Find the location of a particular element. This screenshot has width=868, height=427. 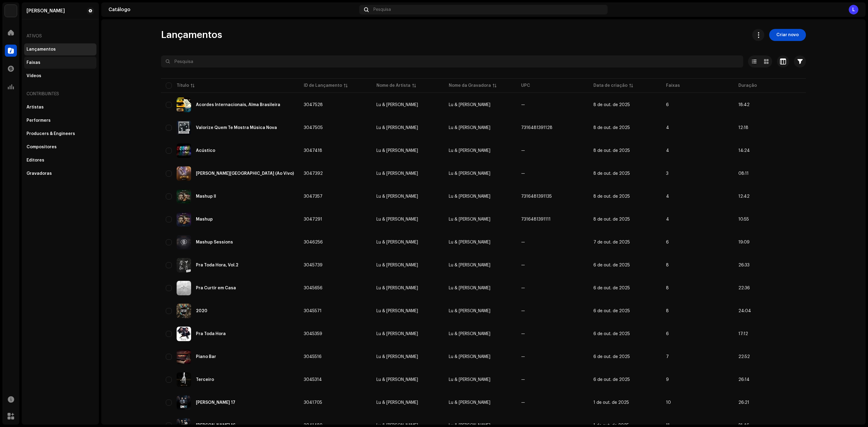

div: L is located at coordinates (854, 10).